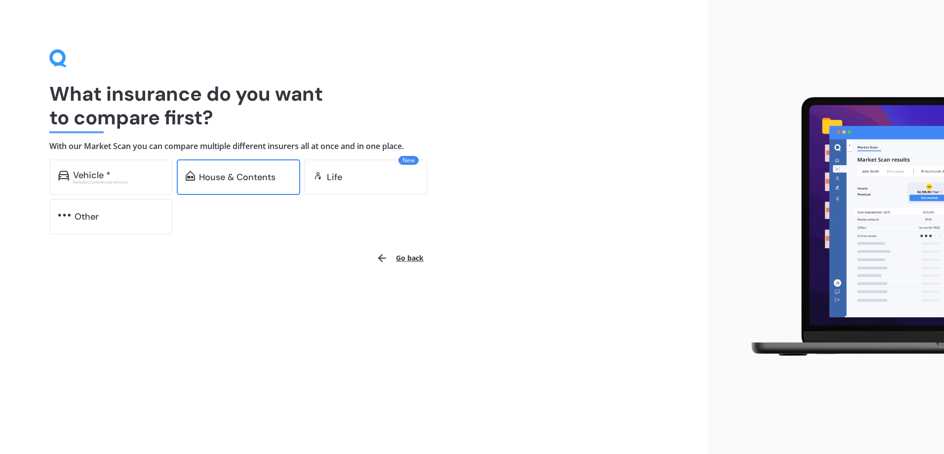 This screenshot has width=944, height=454. What do you see at coordinates (334, 177) in the screenshot?
I see `div: Life` at bounding box center [334, 177].